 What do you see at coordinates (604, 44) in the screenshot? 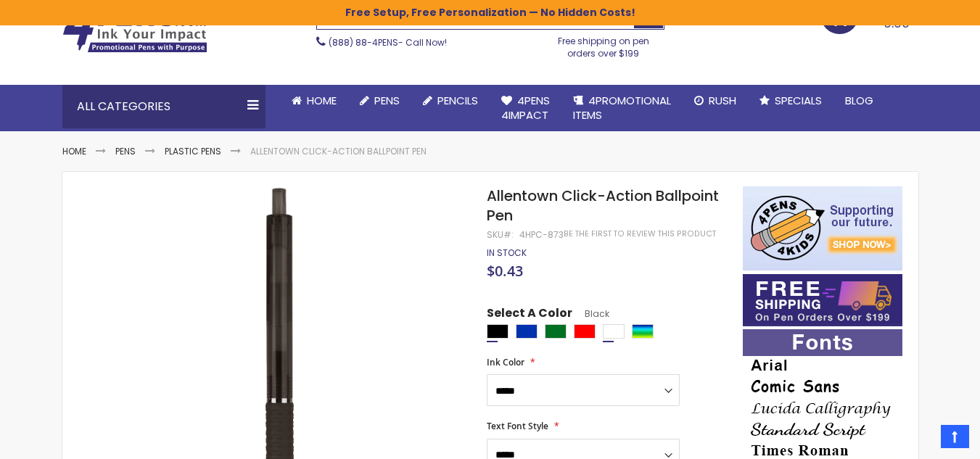
I see `div: Free shipping on pen orders over $199` at bounding box center [604, 44].